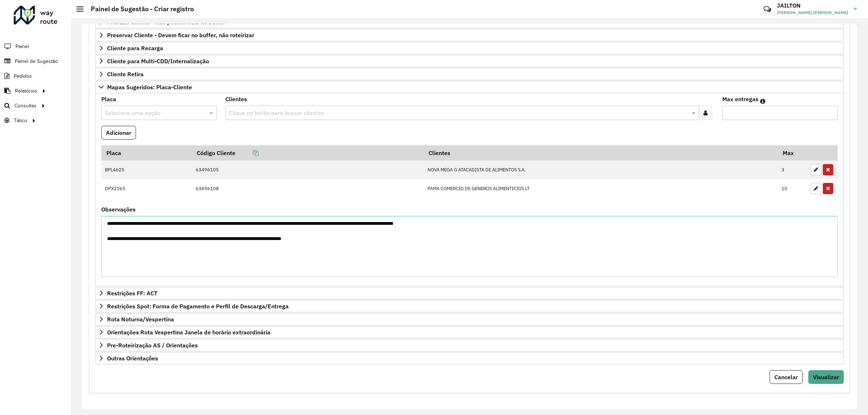 The height and width of the screenshot is (415, 868). What do you see at coordinates (792, 170) in the screenshot?
I see `td: 3` at bounding box center [792, 170].